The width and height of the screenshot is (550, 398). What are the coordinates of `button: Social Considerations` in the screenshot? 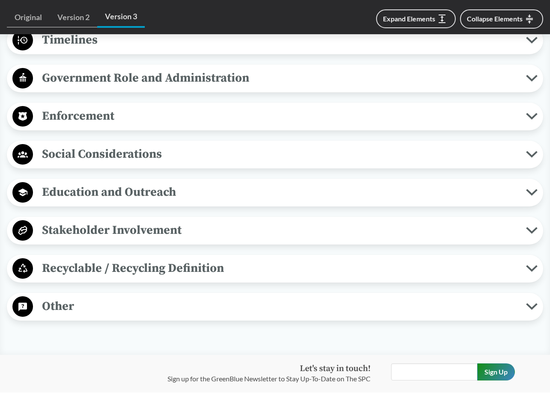 It's located at (275, 154).